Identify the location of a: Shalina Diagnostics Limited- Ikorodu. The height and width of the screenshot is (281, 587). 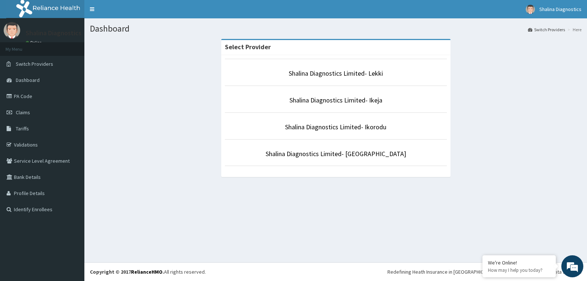
(336, 127).